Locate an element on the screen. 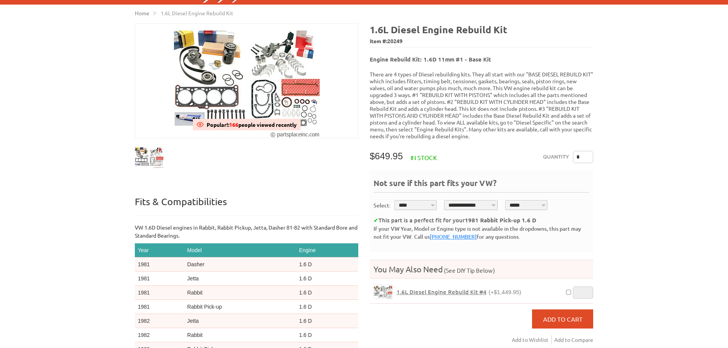 The height and width of the screenshot is (348, 728). th: Engine is located at coordinates (327, 250).